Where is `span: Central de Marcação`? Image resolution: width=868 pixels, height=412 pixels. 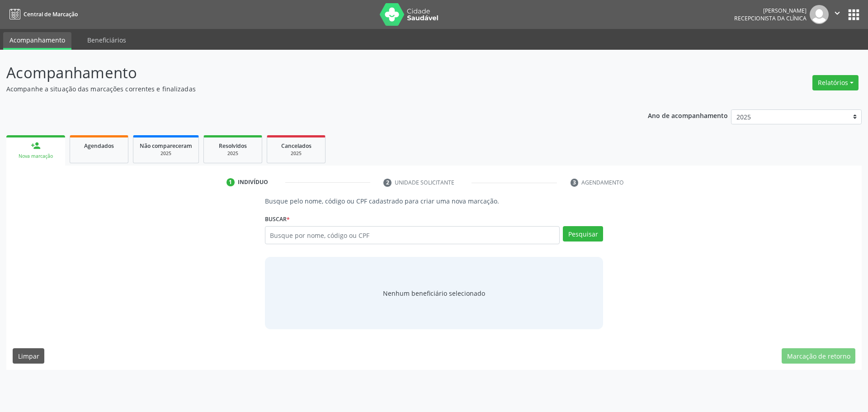 span: Central de Marcação is located at coordinates (50, 14).